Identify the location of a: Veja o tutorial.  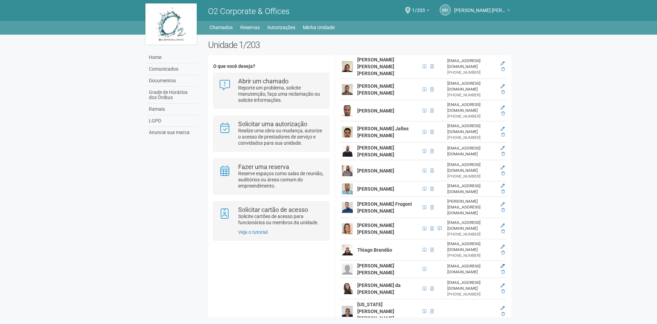
(253, 232).